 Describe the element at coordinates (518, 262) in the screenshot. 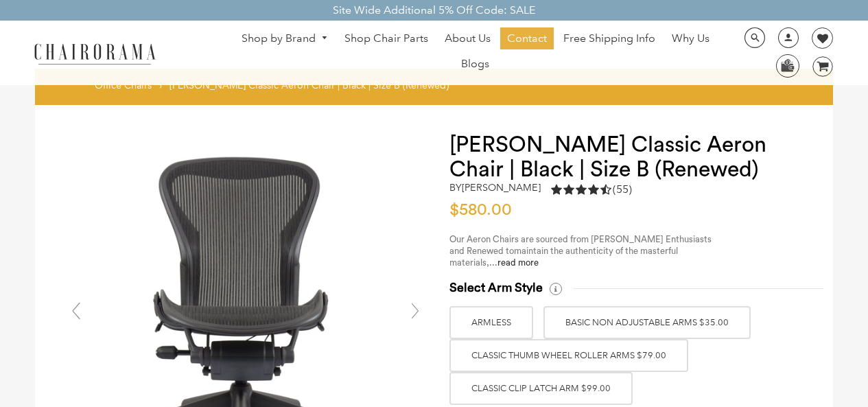

I see `a: read more` at that location.